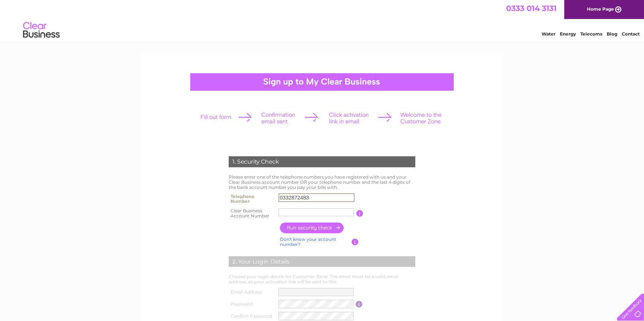  I want to click on img: logo.png, so click(41, 30).